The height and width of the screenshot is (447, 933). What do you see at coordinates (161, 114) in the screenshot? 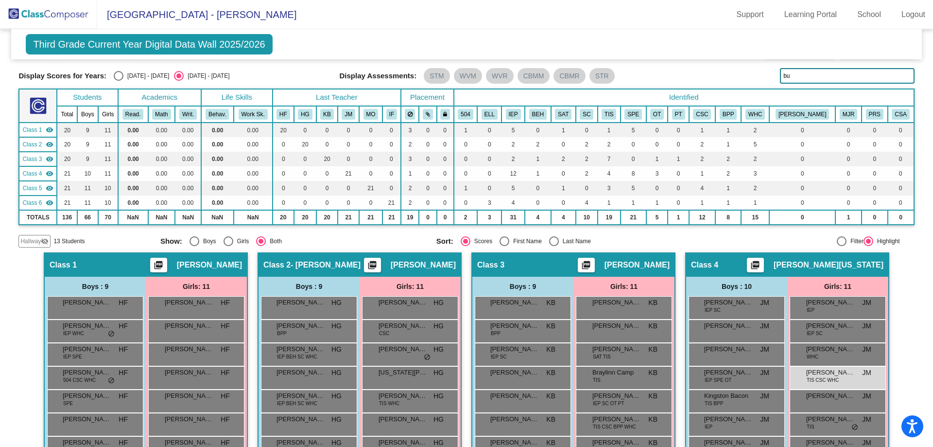
I see `button: Math` at bounding box center [161, 114].